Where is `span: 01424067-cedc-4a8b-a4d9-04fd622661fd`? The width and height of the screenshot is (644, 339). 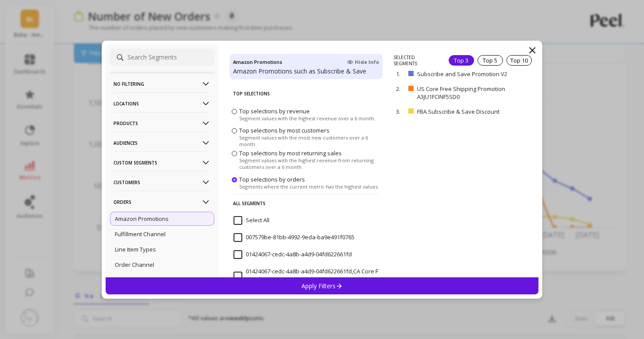
span: 01424067-cedc-4a8b-a4d9-04fd622661fd is located at coordinates (293, 255).